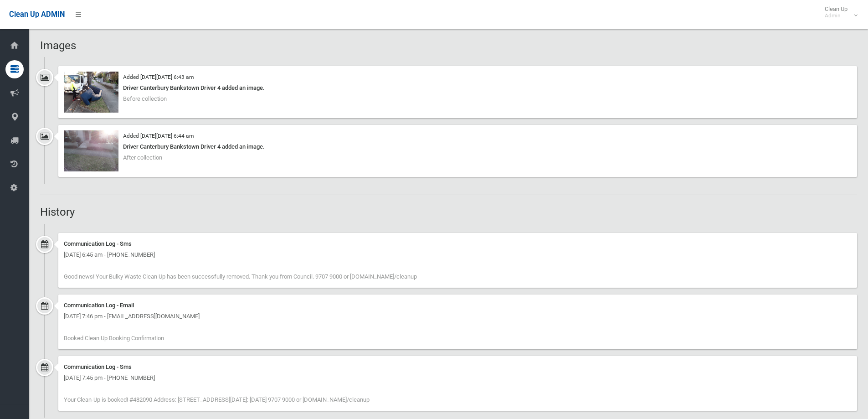  What do you see at coordinates (839, 12) in the screenshot?
I see `span: Clean Up` at bounding box center [839, 12].